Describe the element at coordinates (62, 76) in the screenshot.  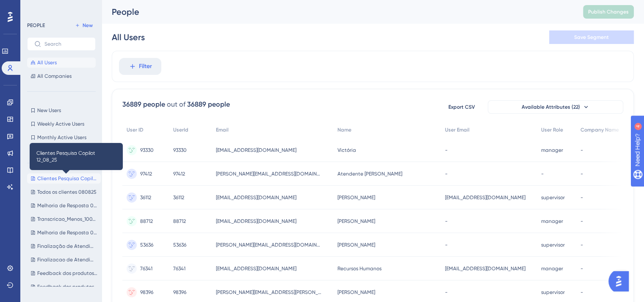
I see `button: All Companies` at that location.